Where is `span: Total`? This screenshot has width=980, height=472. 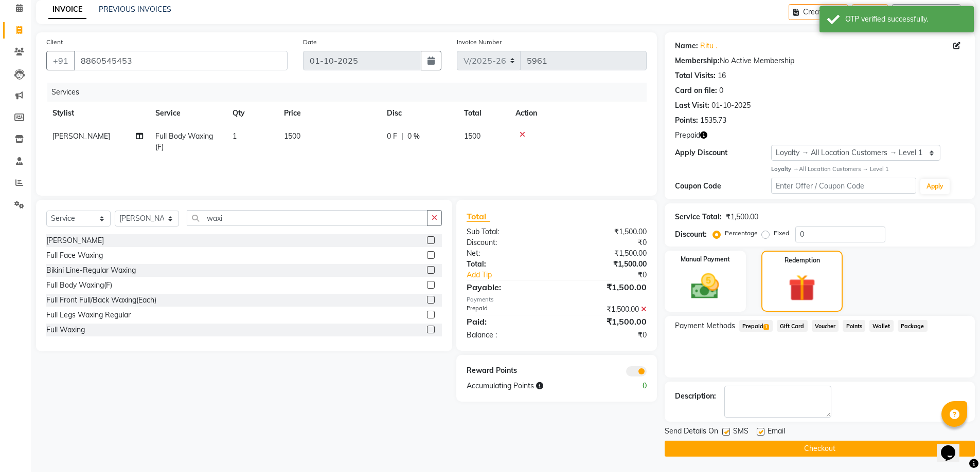 span: Total is located at coordinates (479, 216).